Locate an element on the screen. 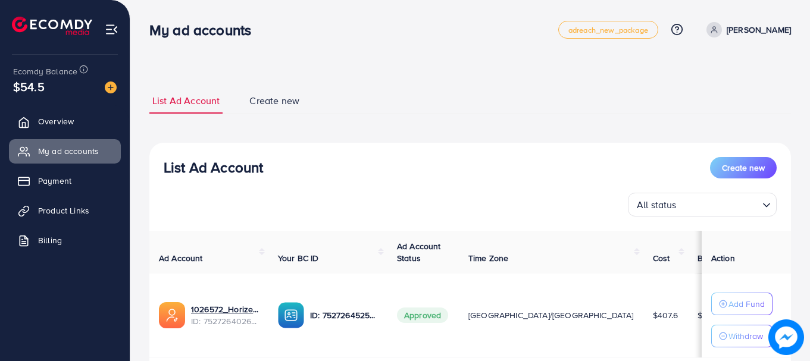 Image resolution: width=810 pixels, height=361 pixels. span: Product Links is located at coordinates (64, 211).